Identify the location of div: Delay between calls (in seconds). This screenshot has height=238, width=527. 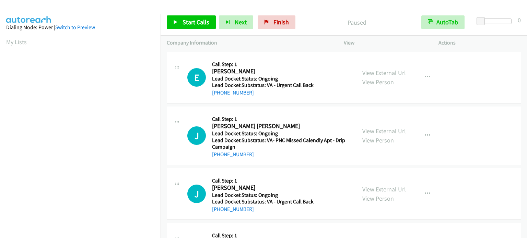
(495, 21).